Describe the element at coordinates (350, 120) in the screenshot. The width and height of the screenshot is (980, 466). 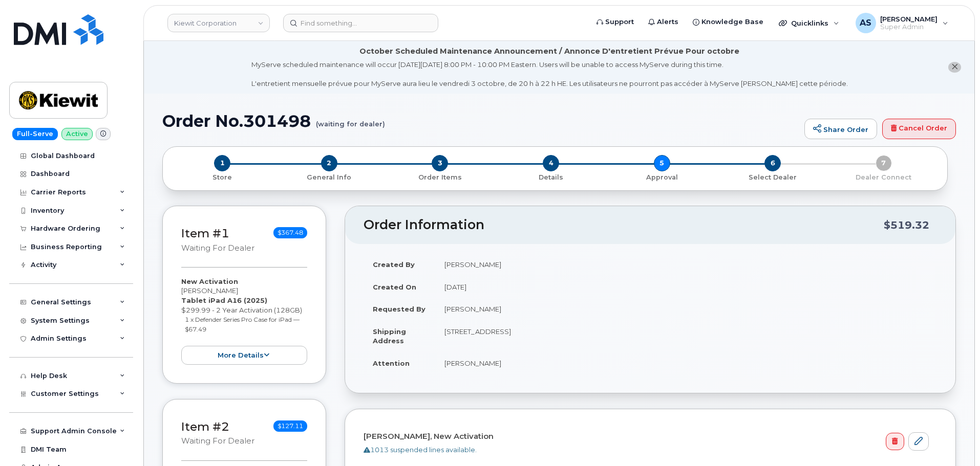
I see `small: (waiting for dealer)` at that location.